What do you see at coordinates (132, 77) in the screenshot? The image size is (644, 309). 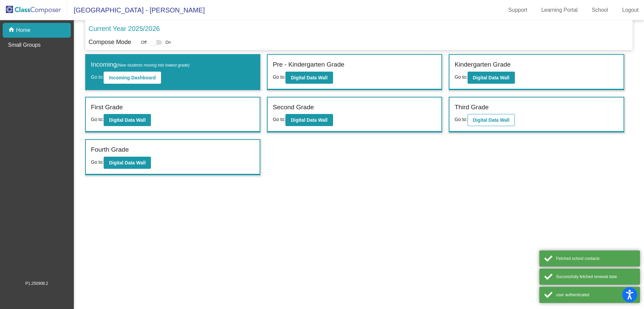 I see `button: Incoming Dashboard` at bounding box center [132, 77].